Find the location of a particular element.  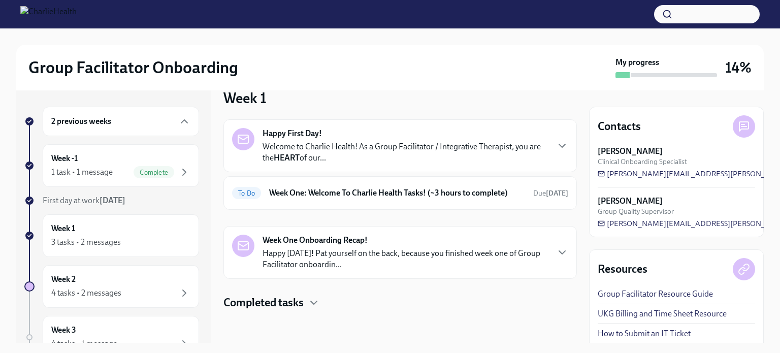

div: 2 previous weeks is located at coordinates (121, 121).